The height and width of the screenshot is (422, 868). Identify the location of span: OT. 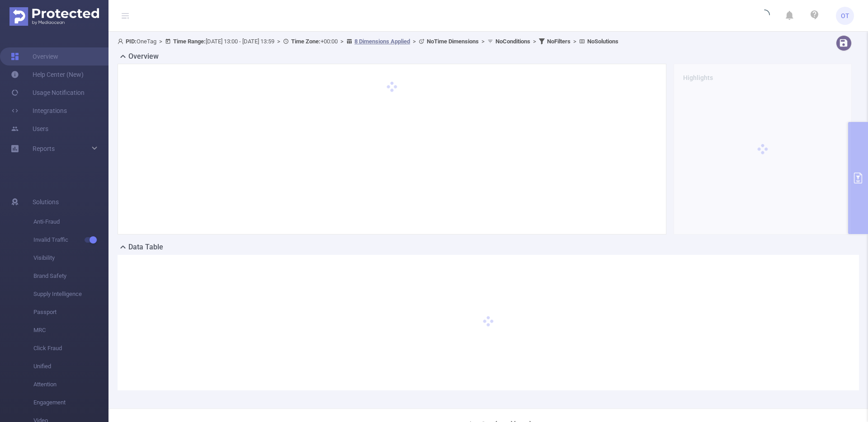
(844, 16).